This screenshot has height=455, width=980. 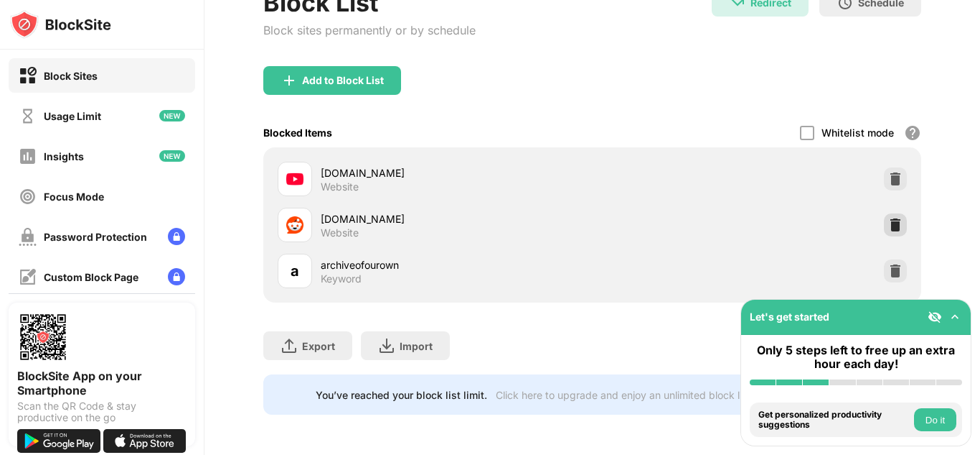 What do you see at coordinates (858, 132) in the screenshot?
I see `div: Whitelist mode` at bounding box center [858, 132].